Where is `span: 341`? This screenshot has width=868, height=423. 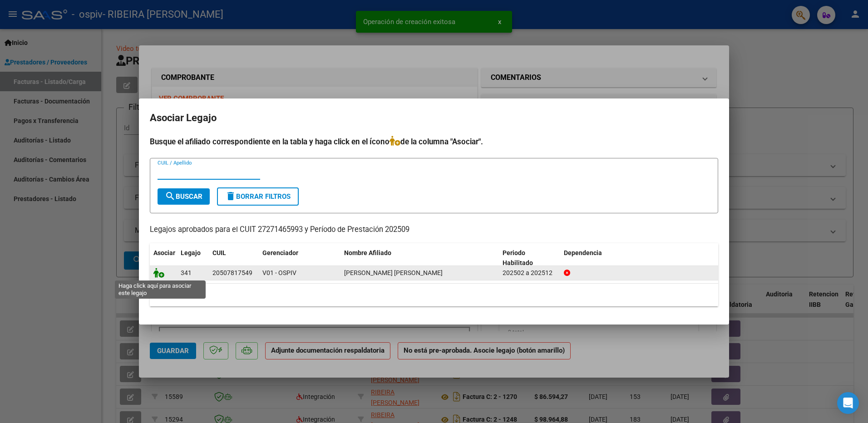 span: 341 is located at coordinates (186, 273).